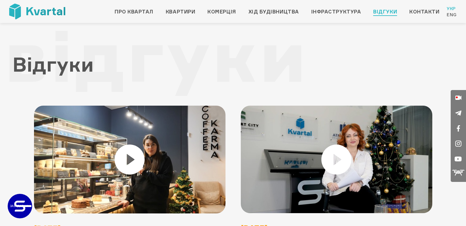 The height and width of the screenshot is (226, 466). What do you see at coordinates (233, 64) in the screenshot?
I see `h1: Відгуки` at bounding box center [233, 64].